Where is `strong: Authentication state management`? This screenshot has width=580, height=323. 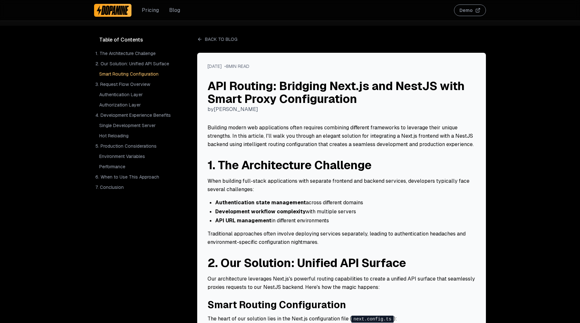 strong: Authentication state management is located at coordinates (260, 203).